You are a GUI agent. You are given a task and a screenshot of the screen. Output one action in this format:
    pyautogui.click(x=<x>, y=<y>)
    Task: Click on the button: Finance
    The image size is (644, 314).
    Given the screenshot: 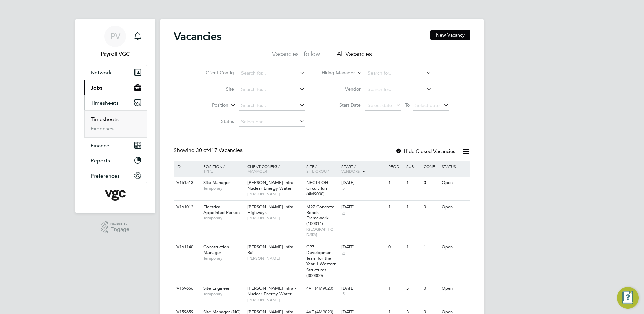 What is the action you would take?
    pyautogui.click(x=116, y=145)
    